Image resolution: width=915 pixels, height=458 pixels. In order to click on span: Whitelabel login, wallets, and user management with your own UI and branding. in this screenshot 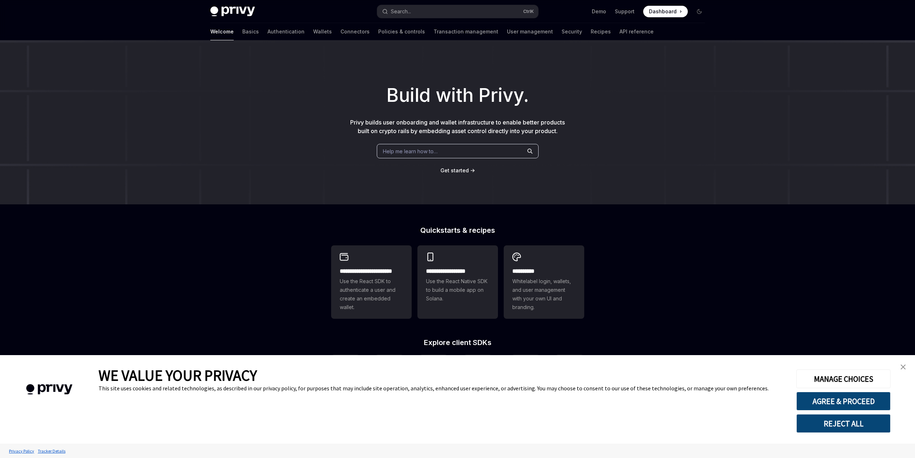, I will do `click(544, 294)`.